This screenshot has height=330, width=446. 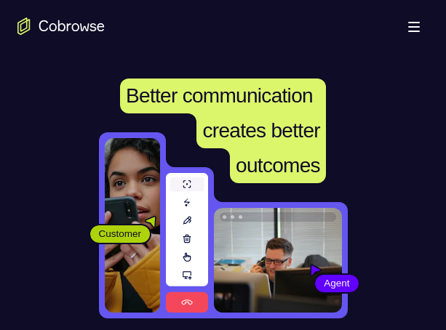 What do you see at coordinates (278, 261) in the screenshot?
I see `img: A customer support agent talking on the phone` at bounding box center [278, 261].